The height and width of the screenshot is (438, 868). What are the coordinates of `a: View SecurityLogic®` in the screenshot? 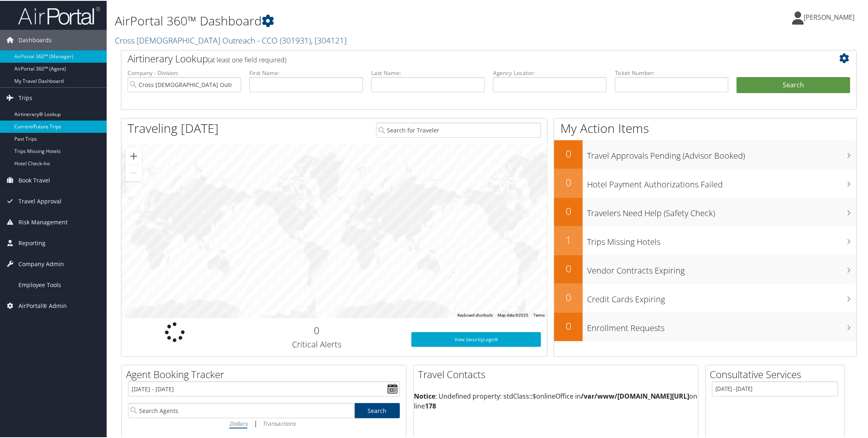 It's located at (476, 339).